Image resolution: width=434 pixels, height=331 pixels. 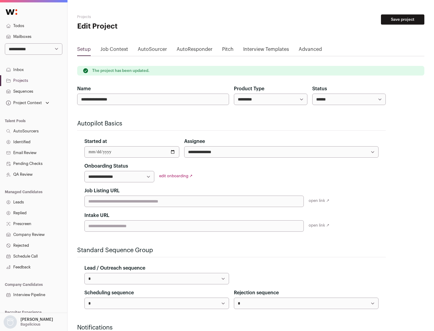 I want to click on label: Intake URL, so click(x=97, y=216).